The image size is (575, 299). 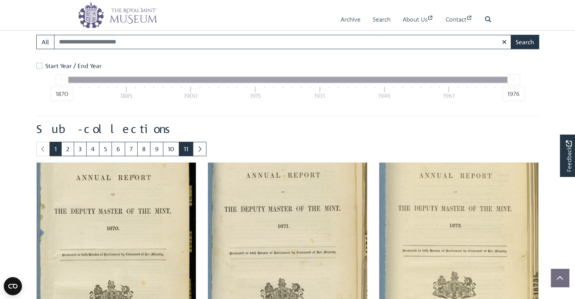 I want to click on div: 1931, so click(x=319, y=96).